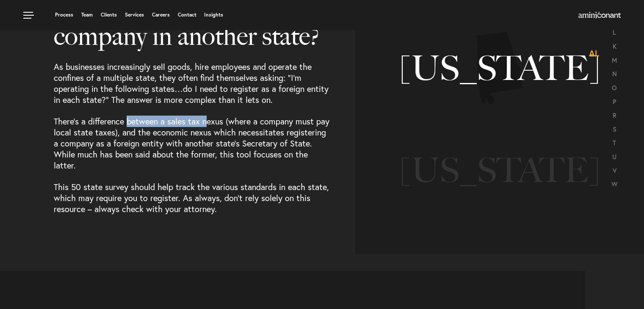 The width and height of the screenshot is (644, 309). I want to click on a: R, so click(614, 115).